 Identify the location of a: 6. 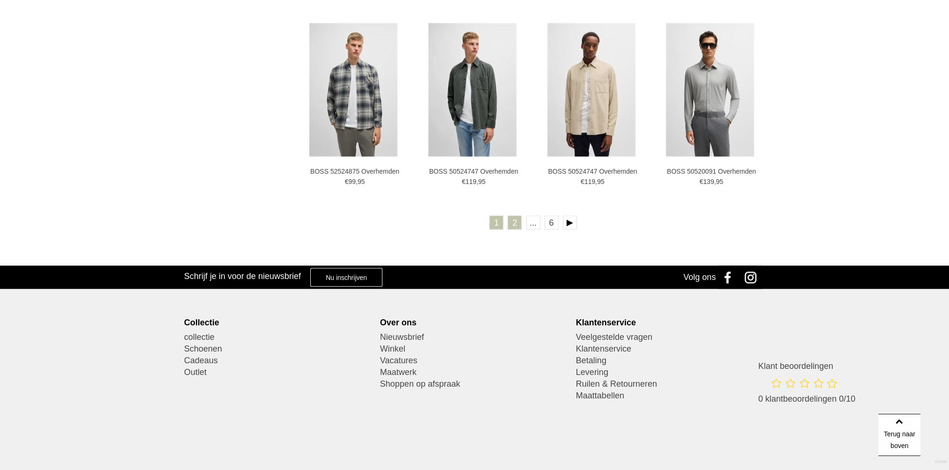
(551, 223).